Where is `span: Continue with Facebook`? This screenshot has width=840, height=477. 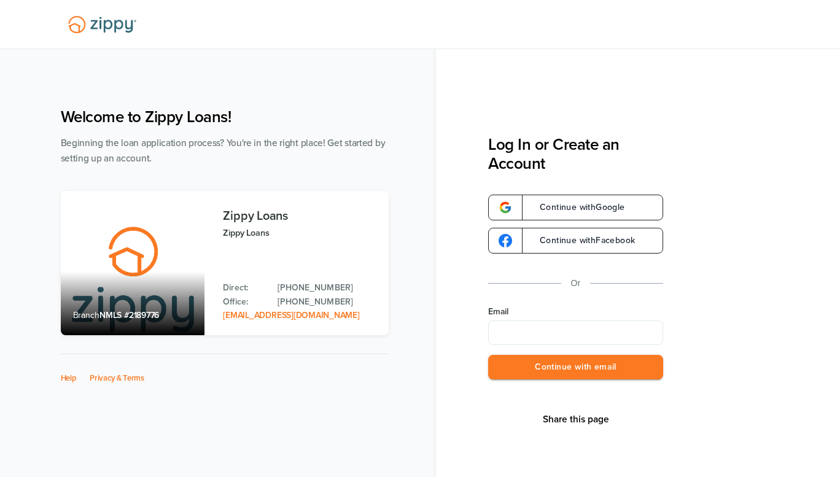
span: Continue with Facebook is located at coordinates (581, 241).